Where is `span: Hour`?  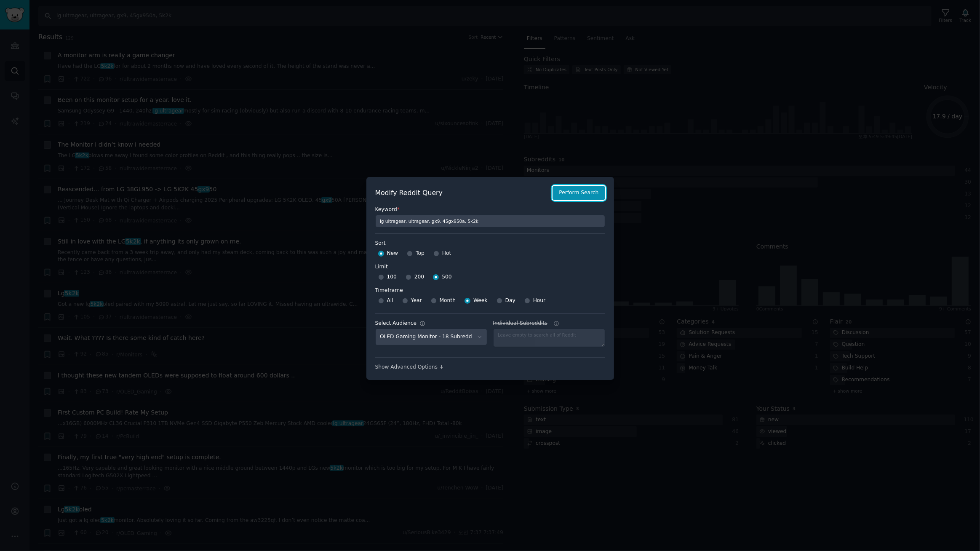 span: Hour is located at coordinates (539, 300).